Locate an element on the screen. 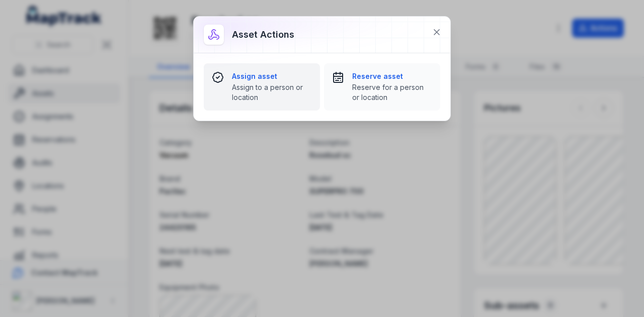 This screenshot has height=317, width=644. h3: Asset actions is located at coordinates (263, 35).